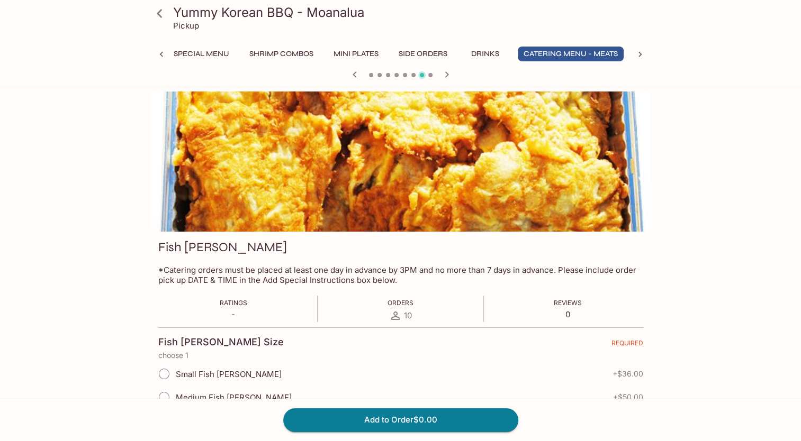  What do you see at coordinates (186, 25) in the screenshot?
I see `p: Pickup` at bounding box center [186, 25].